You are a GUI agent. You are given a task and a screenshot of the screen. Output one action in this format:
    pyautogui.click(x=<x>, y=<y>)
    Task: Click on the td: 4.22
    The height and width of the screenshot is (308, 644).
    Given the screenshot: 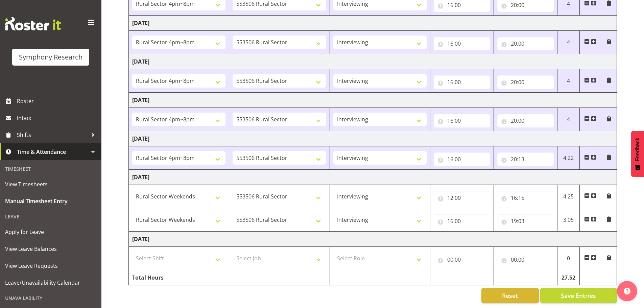 What is the action you would take?
    pyautogui.click(x=568, y=158)
    